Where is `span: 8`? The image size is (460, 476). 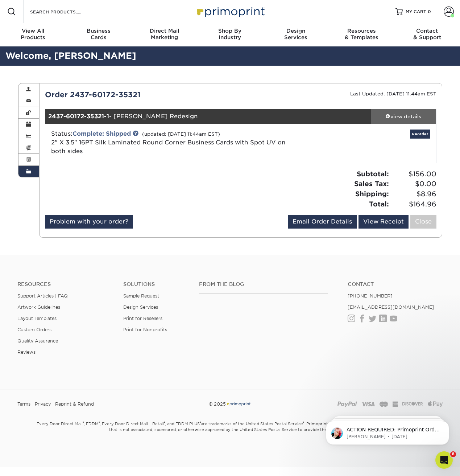
span: 8 is located at coordinates (453, 454).